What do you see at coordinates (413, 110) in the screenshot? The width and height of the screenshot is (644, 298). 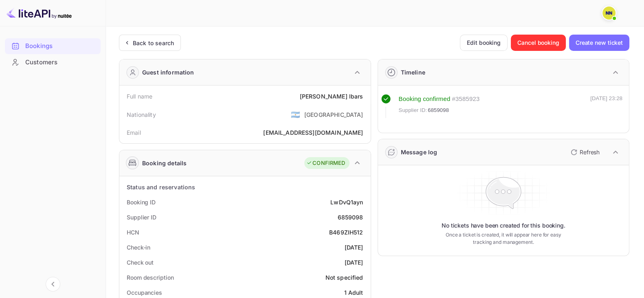 I see `span: Supplier ID:` at bounding box center [413, 110].